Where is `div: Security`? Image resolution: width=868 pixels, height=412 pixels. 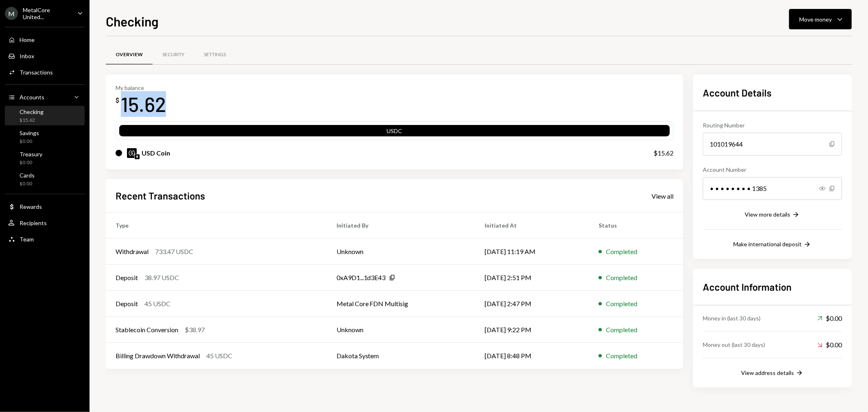
div: Security is located at coordinates (173, 54).